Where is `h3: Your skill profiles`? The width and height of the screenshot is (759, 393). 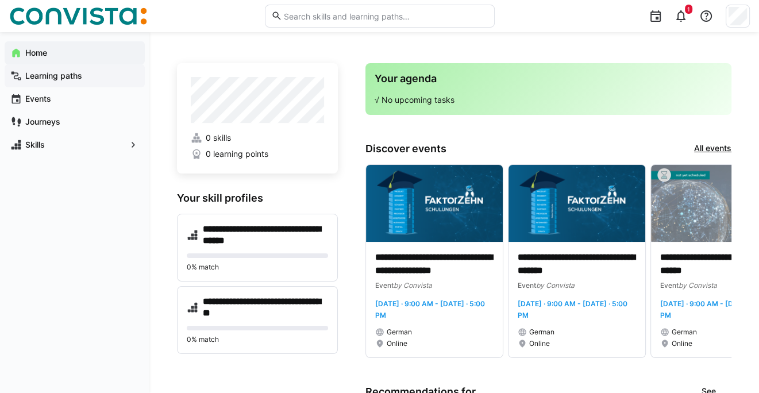 h3: Your skill profiles is located at coordinates (257, 198).